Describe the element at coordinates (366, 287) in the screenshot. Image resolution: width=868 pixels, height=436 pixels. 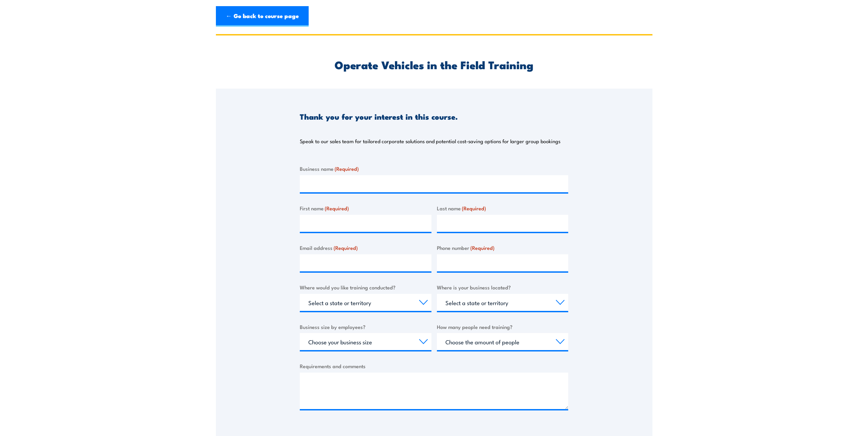
I see `label: Where would you like training conducted?` at that location.